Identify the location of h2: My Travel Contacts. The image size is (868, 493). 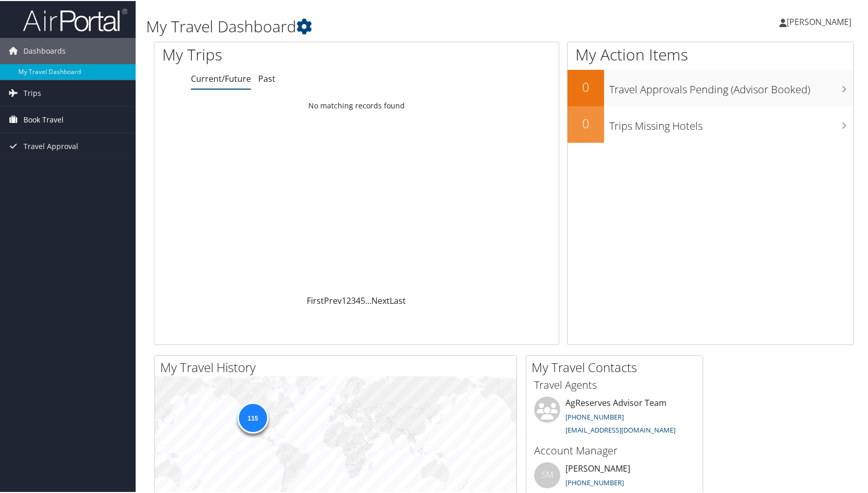
(617, 367).